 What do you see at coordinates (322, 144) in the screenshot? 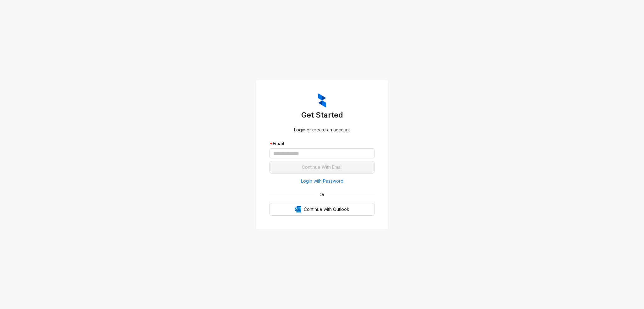
I see `div: Email` at bounding box center [322, 144].